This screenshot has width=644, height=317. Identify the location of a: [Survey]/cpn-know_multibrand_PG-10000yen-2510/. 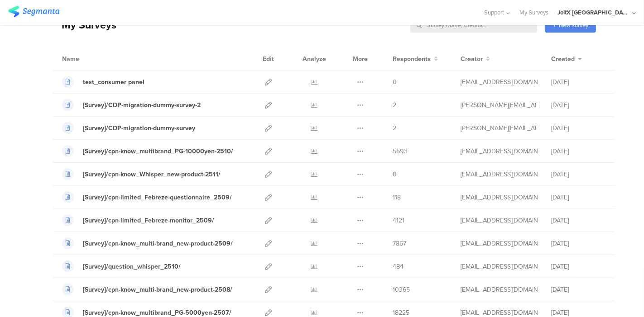
(148, 151).